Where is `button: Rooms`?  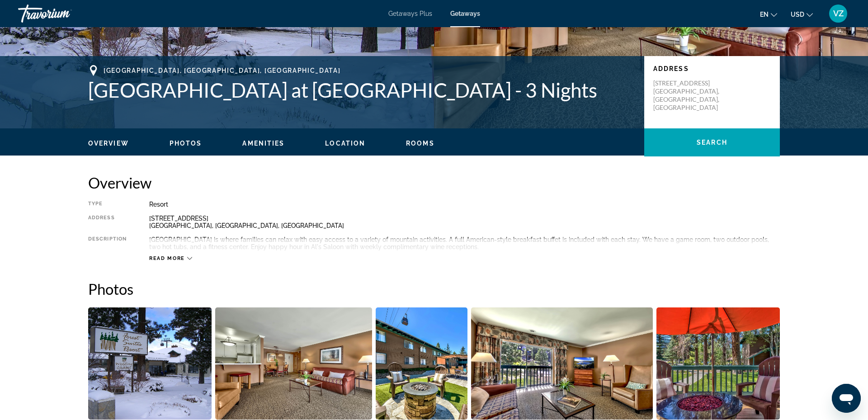 button: Rooms is located at coordinates (420, 143).